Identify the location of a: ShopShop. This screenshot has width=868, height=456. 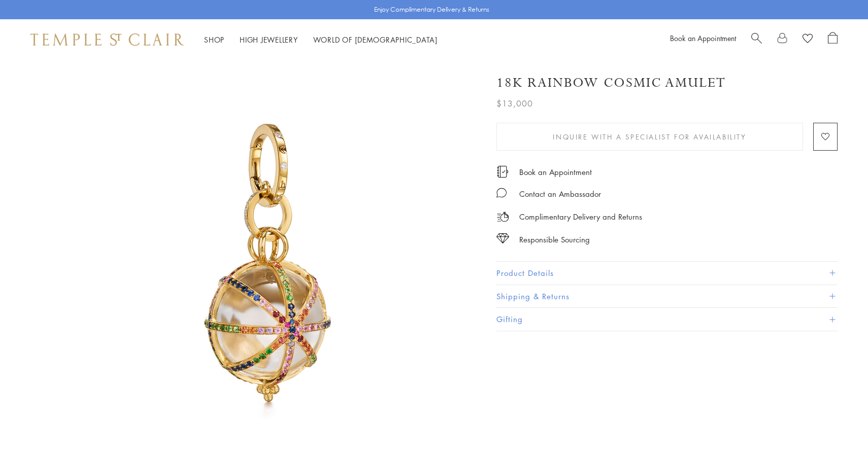
(214, 40).